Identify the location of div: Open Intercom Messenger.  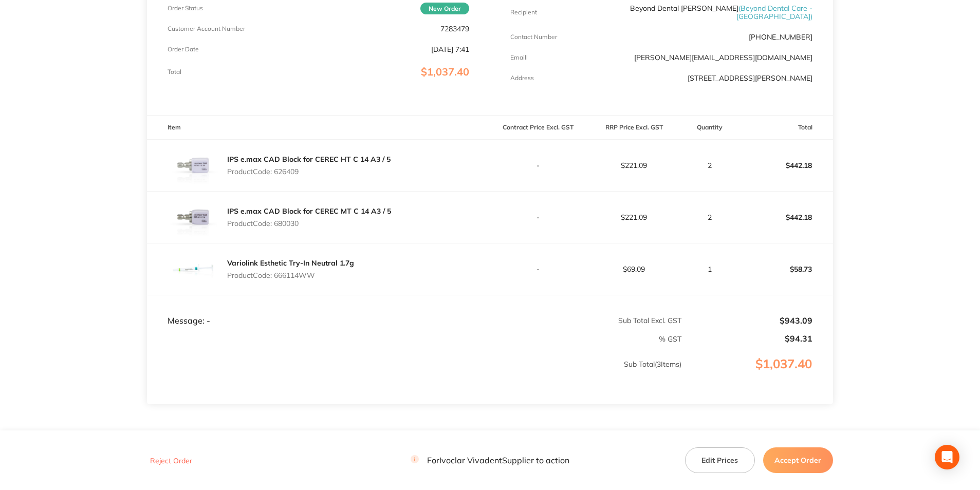
(947, 457).